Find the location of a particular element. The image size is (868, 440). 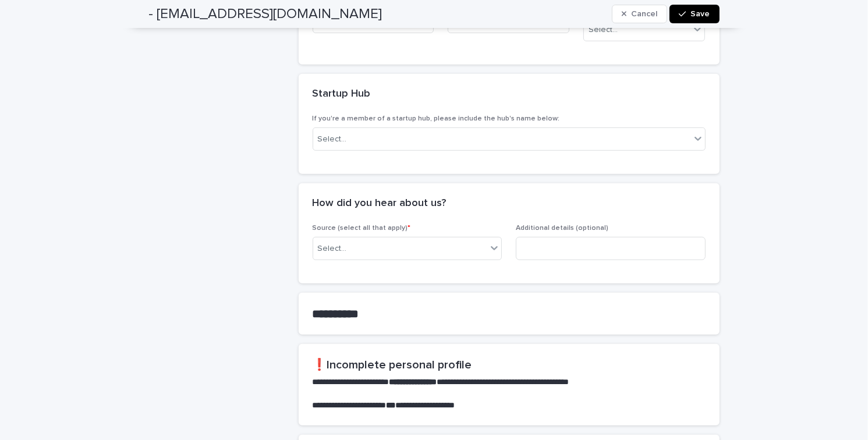

span: Cancel is located at coordinates (644, 14).